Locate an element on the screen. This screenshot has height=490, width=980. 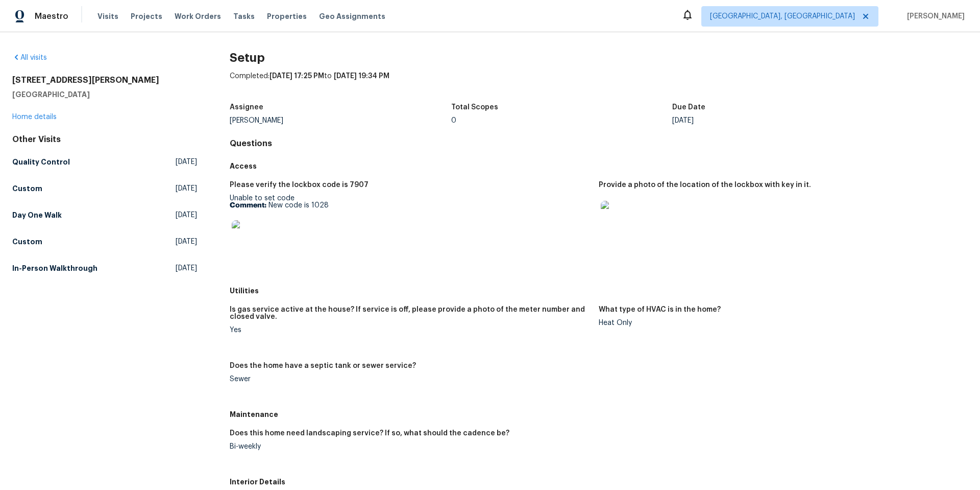
span: Projects is located at coordinates (146, 16).